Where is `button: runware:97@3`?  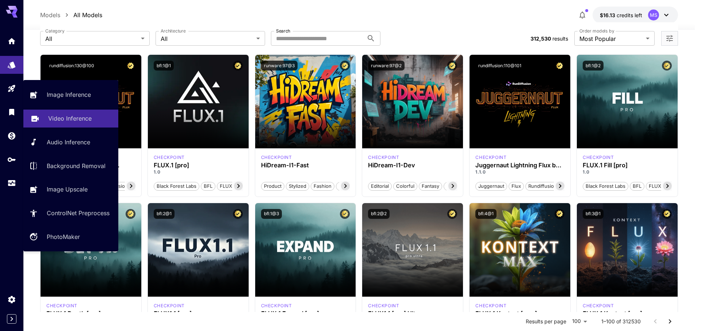
button: runware:97@3 is located at coordinates (279, 65).